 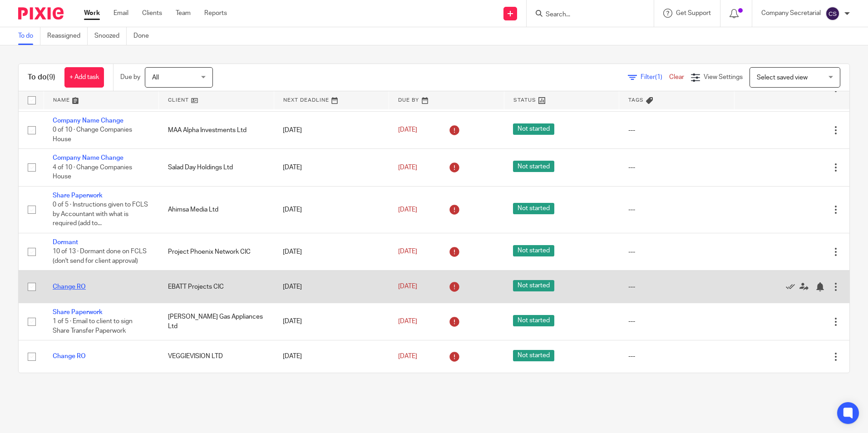 What do you see at coordinates (65, 242) in the screenshot?
I see `a: Dormant` at bounding box center [65, 242].